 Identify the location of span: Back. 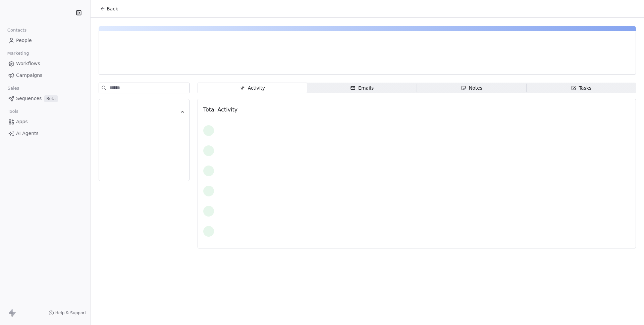
(112, 9).